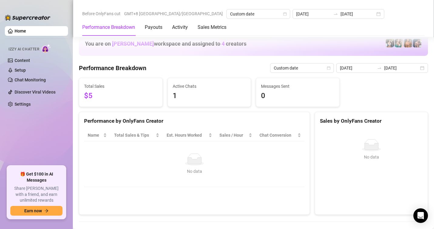 This screenshot has width=434, height=229. I want to click on span: Chat Conversion, so click(278, 135).